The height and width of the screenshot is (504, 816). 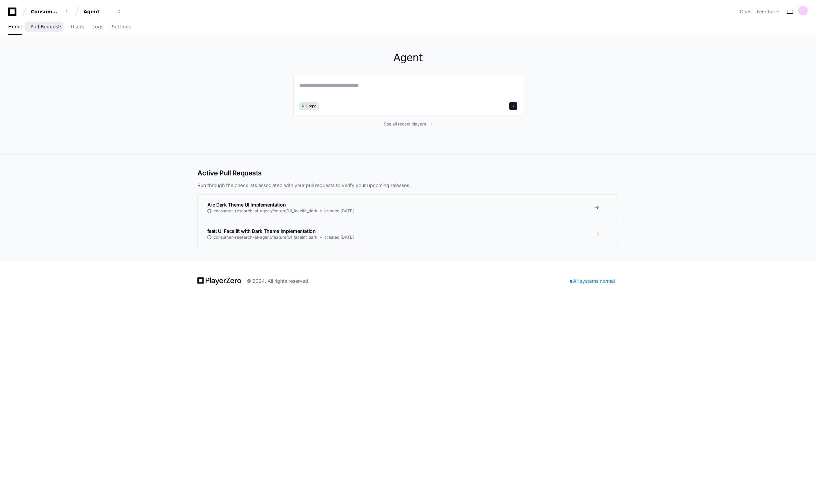 What do you see at coordinates (121, 27) in the screenshot?
I see `a: Settings` at bounding box center [121, 27].